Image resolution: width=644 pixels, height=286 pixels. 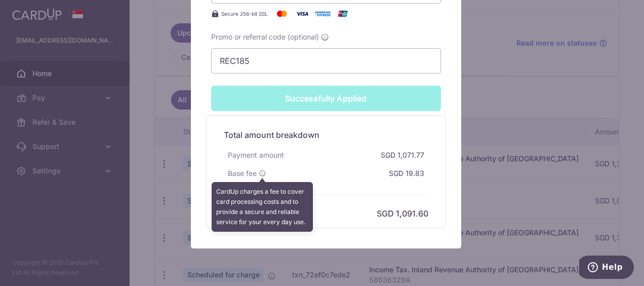 What do you see at coordinates (245, 14) in the screenshot?
I see `span: Secure 256-bit SSL` at bounding box center [245, 14].